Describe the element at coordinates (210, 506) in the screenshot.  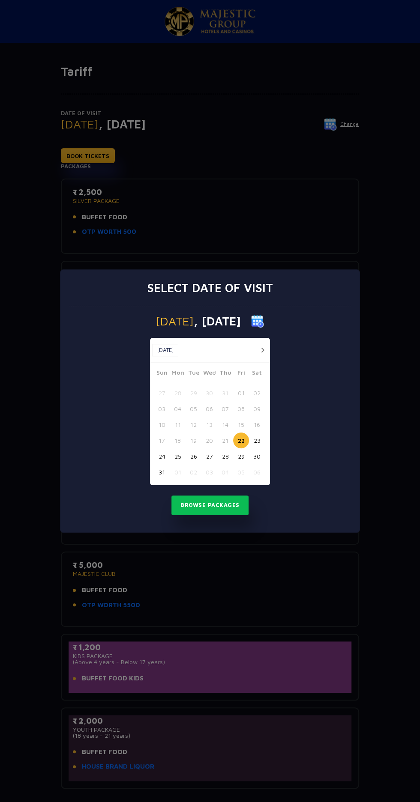
I see `button: Browse Packages` at that location.